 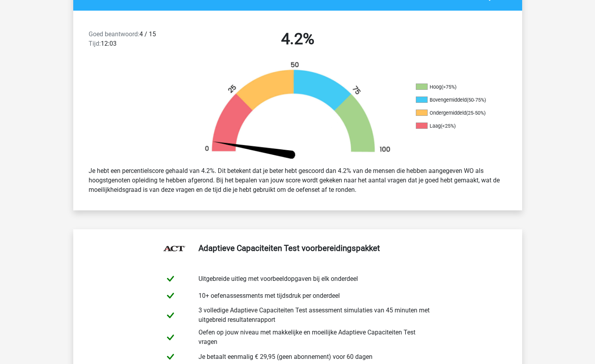 What do you see at coordinates (475, 113) in the screenshot?
I see `div: (25-50%)` at bounding box center [475, 113].